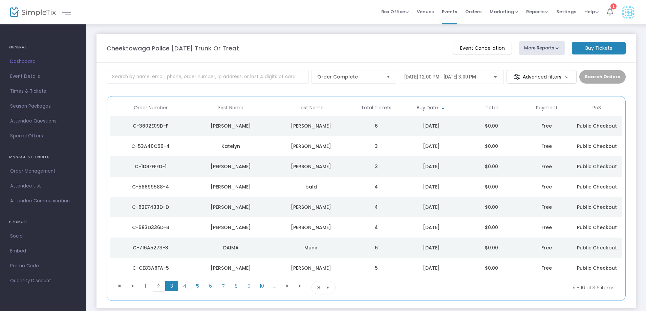 The width and height of the screenshot is (646, 311). I want to click on span: Page 4, so click(184, 286).